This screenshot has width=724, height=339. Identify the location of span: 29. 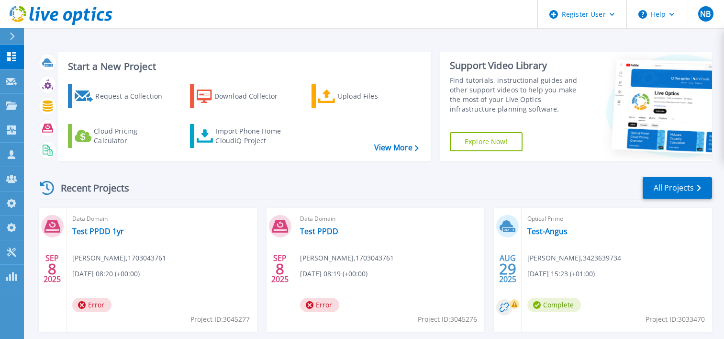
(508, 269).